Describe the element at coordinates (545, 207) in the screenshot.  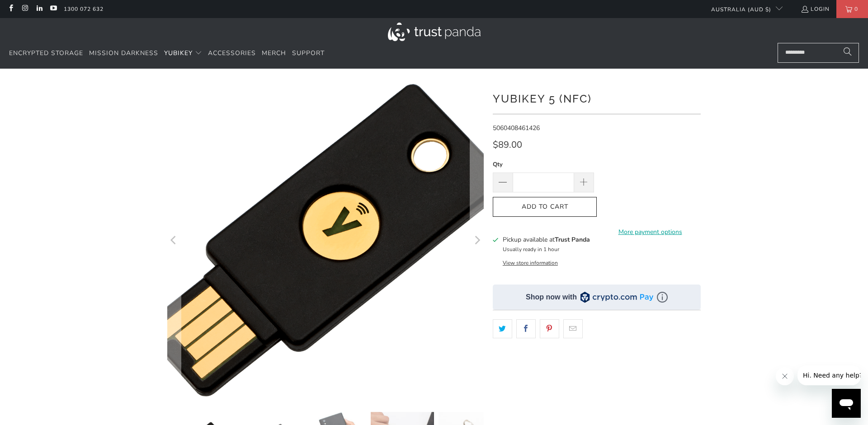
I see `span: Add to Cart` at that location.